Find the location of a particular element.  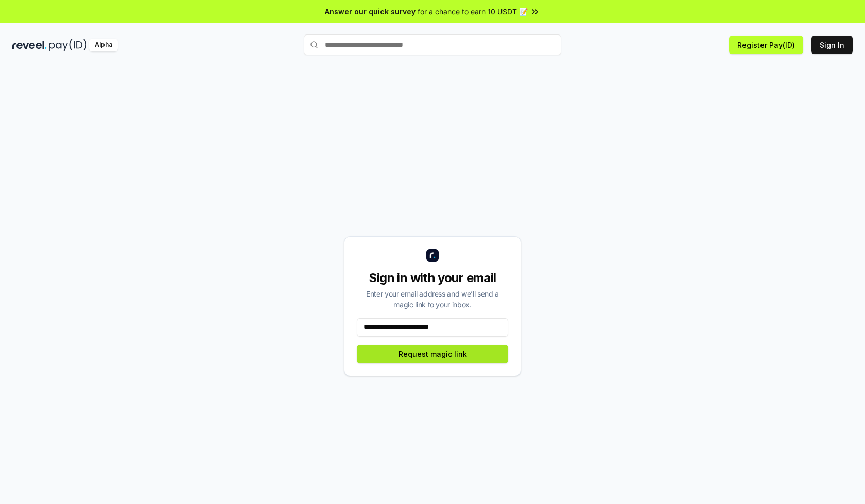

button: Request magic link is located at coordinates (432, 354).